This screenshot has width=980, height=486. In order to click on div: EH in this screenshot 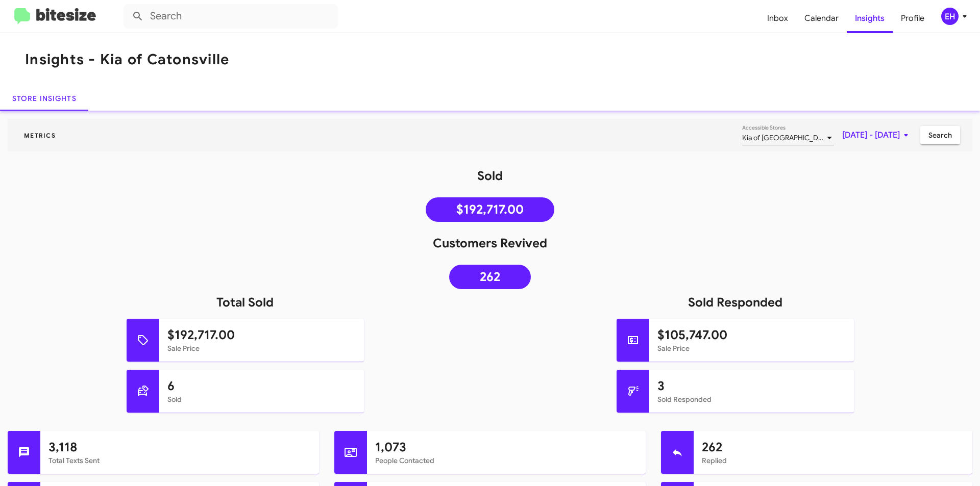, I will do `click(950, 16)`.